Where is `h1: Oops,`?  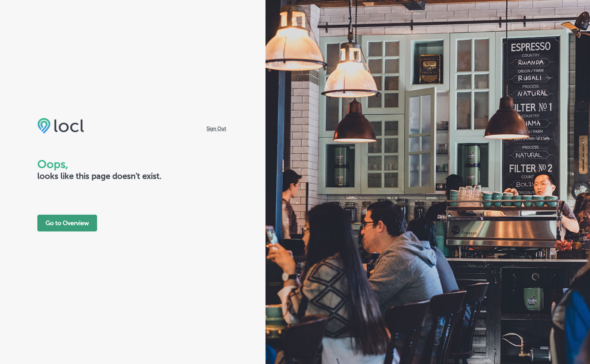 h1: Oops, is located at coordinates (132, 164).